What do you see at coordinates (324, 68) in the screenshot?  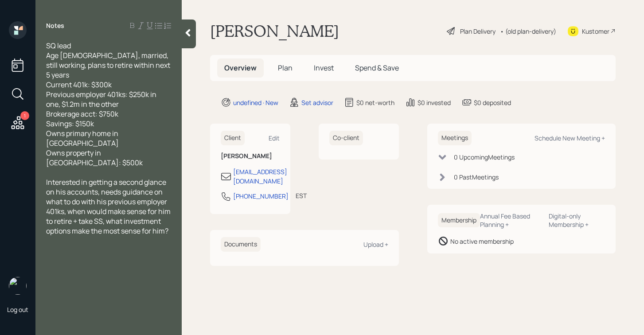 I see `span: Invest` at bounding box center [324, 68].